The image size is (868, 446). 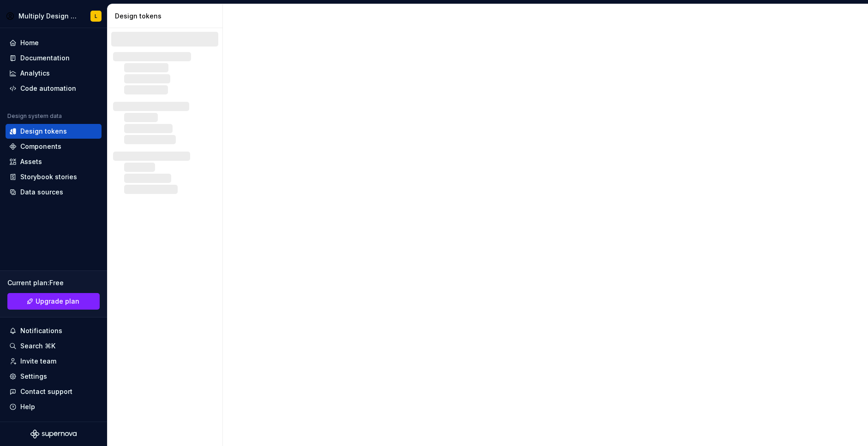 I want to click on a: Data sources, so click(x=53, y=192).